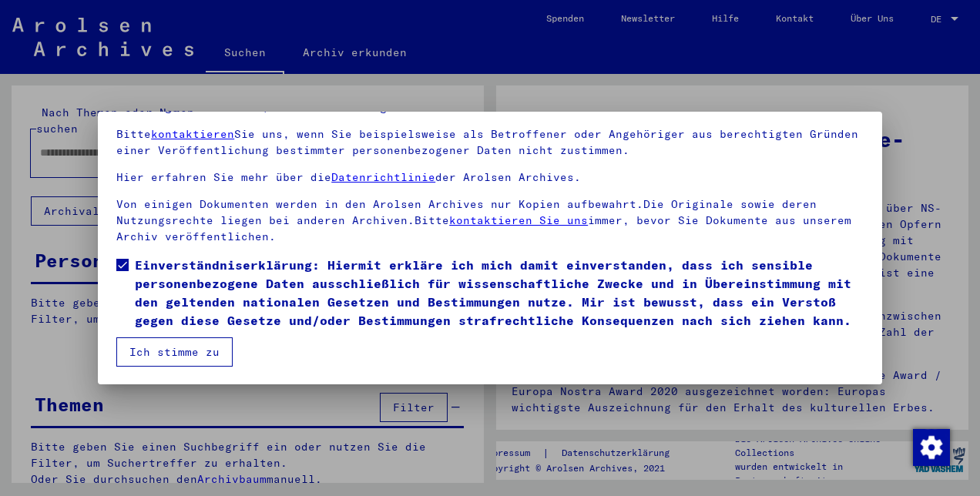 Image resolution: width=980 pixels, height=496 pixels. What do you see at coordinates (193, 134) in the screenshot?
I see `a: kontaktieren` at bounding box center [193, 134].